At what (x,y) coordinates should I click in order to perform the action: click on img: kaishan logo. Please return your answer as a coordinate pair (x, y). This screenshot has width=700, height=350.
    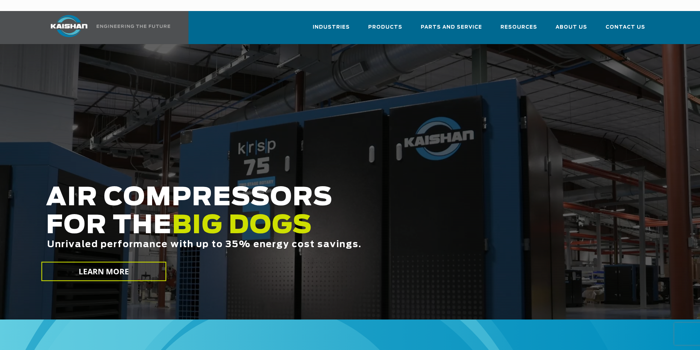
    Looking at the image, I should click on (69, 26).